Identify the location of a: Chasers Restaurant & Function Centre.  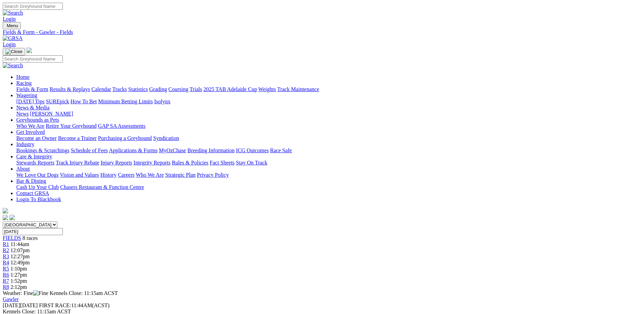
(102, 187).